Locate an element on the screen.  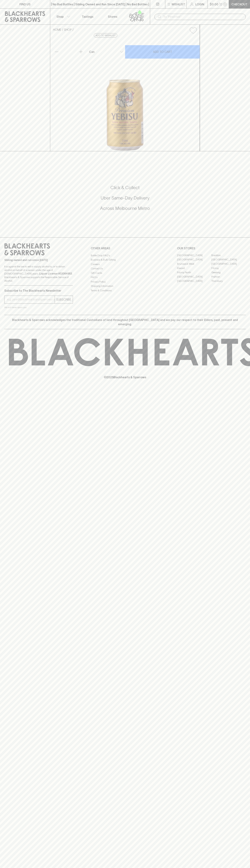
button: SUBSCRIBE is located at coordinates (64, 300).